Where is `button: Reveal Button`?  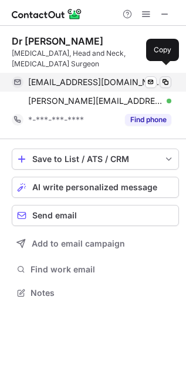 button: Reveal Button is located at coordinates (148, 120).